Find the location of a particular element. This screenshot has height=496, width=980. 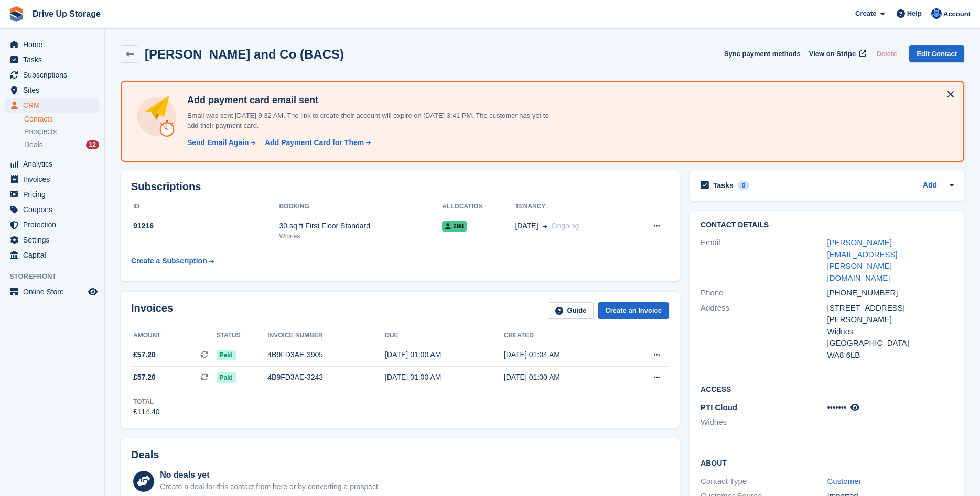

span: Account is located at coordinates (957, 14).